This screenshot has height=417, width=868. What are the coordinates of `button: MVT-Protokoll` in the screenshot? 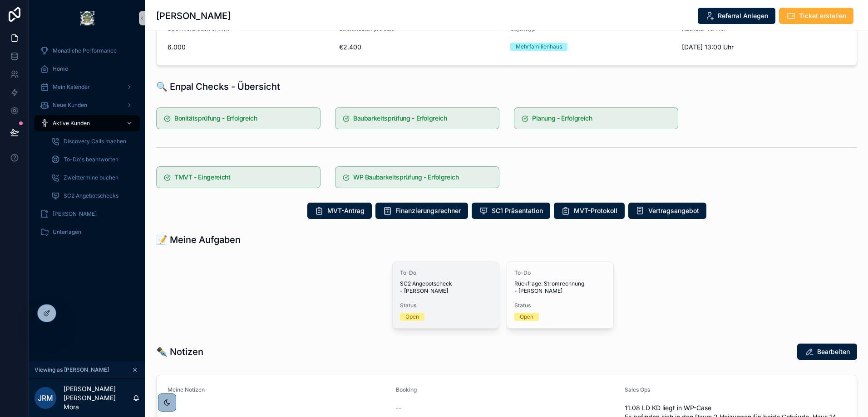 It's located at (589, 211).